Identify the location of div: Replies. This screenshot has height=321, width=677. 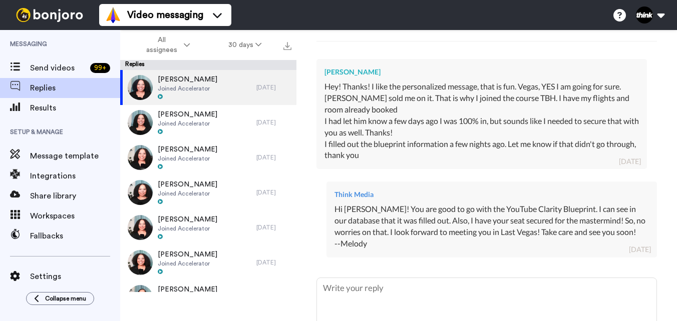
(208, 65).